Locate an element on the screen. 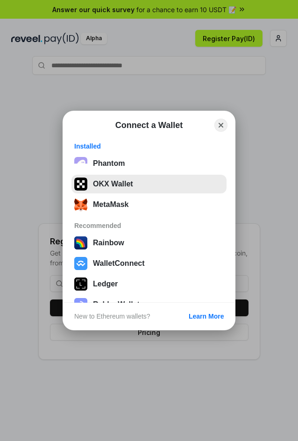 This screenshot has height=441, width=298. div: Ledger is located at coordinates (105, 284).